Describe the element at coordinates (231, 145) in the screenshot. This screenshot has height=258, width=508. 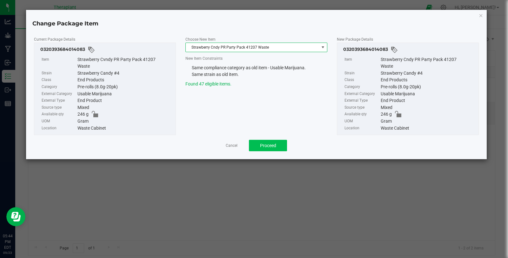
I see `a: Cancel` at that location.